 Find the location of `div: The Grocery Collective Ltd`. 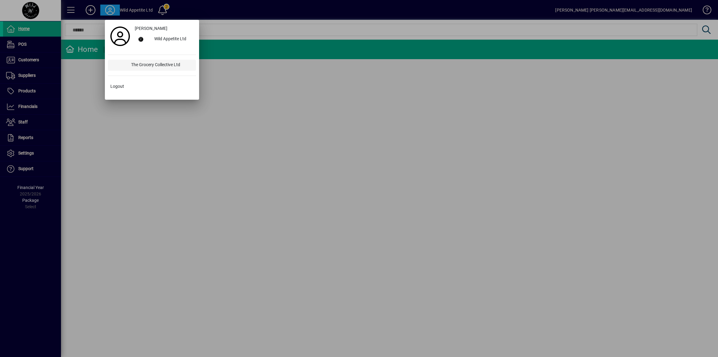

div: The Grocery Collective Ltd is located at coordinates (161, 65).